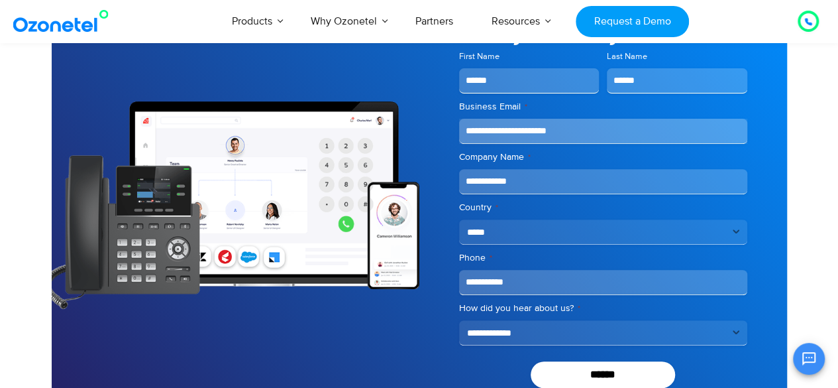 This screenshot has height=388, width=838. Describe the element at coordinates (603, 157) in the screenshot. I see `label: Company Name` at that location.